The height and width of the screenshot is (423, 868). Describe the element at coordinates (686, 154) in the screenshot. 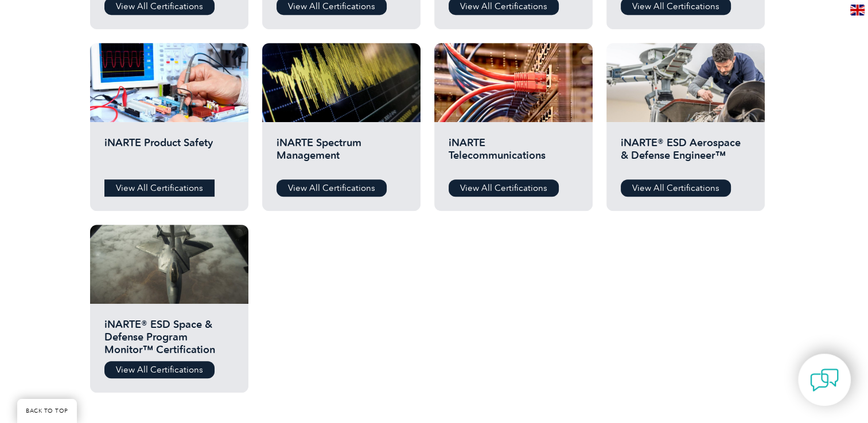

I see `h2: iNARTE® ESD Aerospace & Defense Engineer™` at that location.